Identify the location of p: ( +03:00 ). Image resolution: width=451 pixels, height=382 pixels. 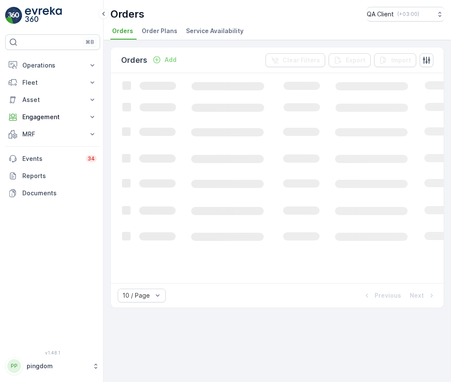
(408, 14).